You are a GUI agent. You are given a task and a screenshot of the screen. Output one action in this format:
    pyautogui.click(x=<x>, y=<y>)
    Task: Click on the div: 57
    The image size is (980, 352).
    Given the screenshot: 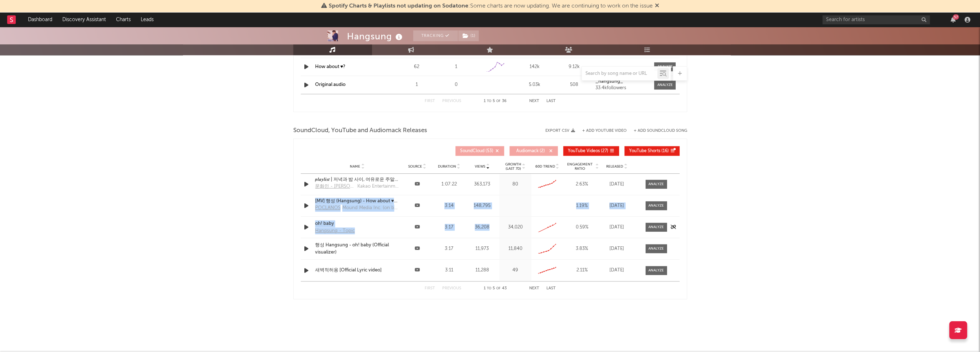 What is the action you would take?
    pyautogui.click(x=956, y=17)
    